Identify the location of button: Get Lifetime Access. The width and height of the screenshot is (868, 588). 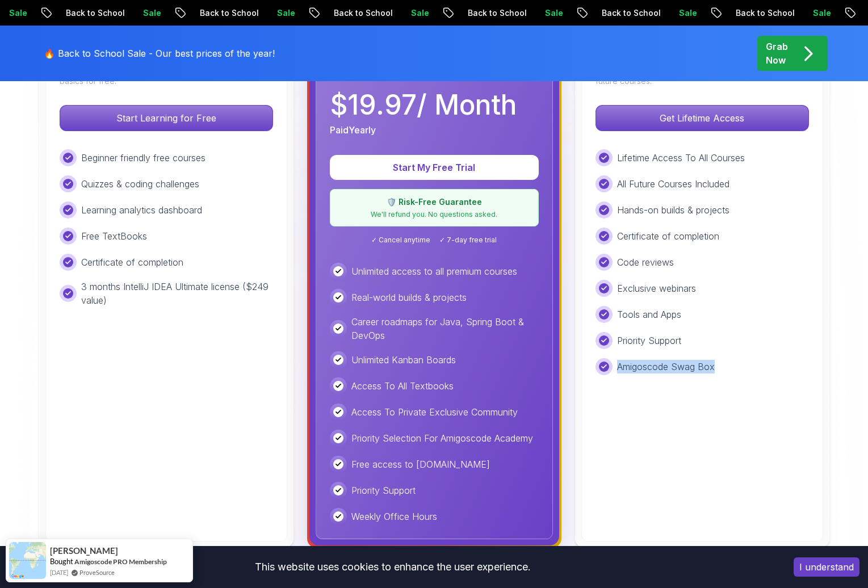
(703, 118).